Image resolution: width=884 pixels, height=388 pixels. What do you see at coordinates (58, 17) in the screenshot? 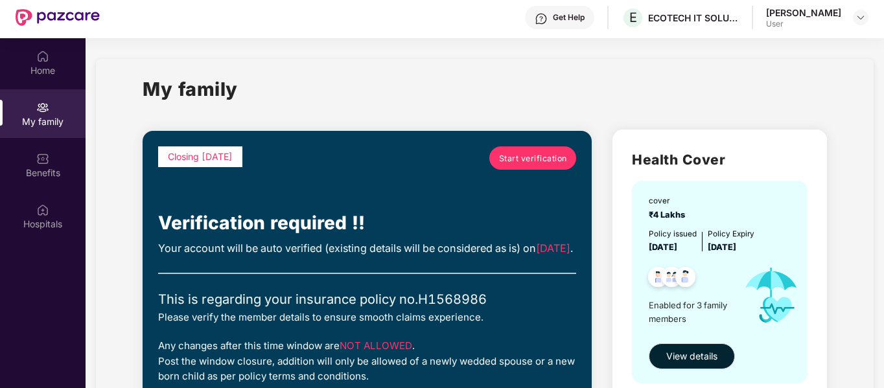
I see `img: New Pazcare Logo` at bounding box center [58, 17].